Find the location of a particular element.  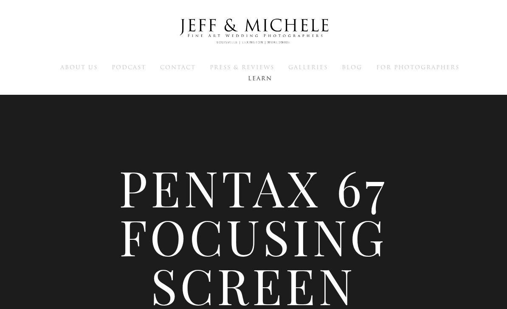

a: Learn is located at coordinates (260, 78).